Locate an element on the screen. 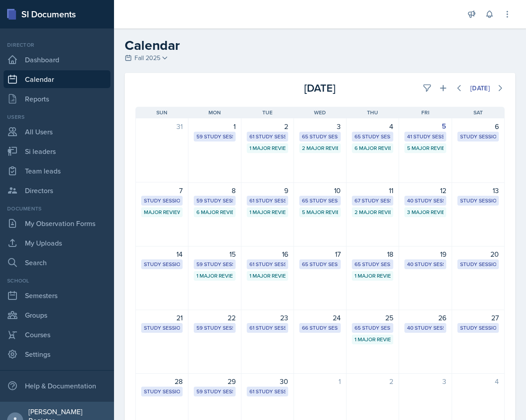 This screenshot has width=526, height=420. div: 6 is located at coordinates (478, 126).